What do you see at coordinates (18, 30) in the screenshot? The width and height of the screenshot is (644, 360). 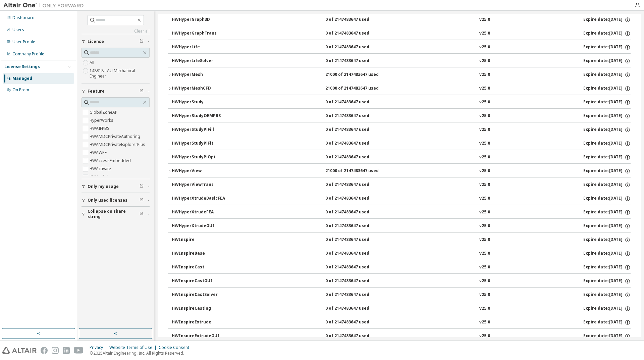 I see `div: Users` at bounding box center [18, 30].